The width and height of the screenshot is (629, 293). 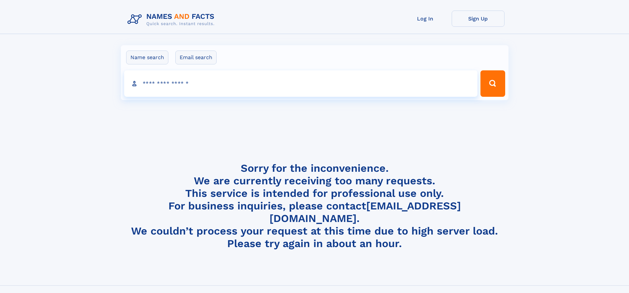 What do you see at coordinates (172, 19) in the screenshot?
I see `img: Logo Names and Facts` at bounding box center [172, 19].